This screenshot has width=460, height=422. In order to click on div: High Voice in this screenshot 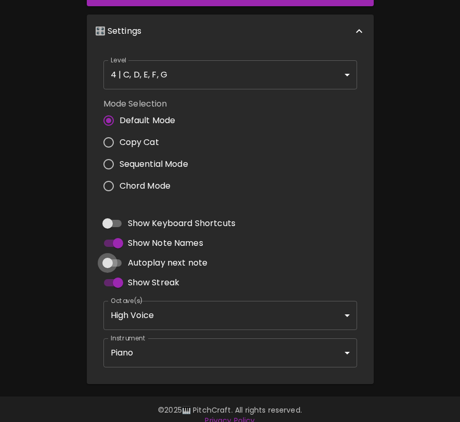, I will do `click(230, 316)`.